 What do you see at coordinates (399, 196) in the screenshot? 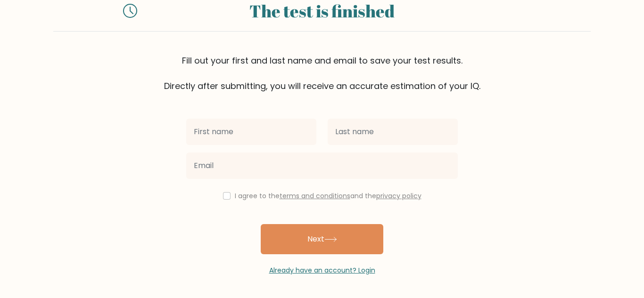
I see `a: privacy policy` at bounding box center [399, 196].